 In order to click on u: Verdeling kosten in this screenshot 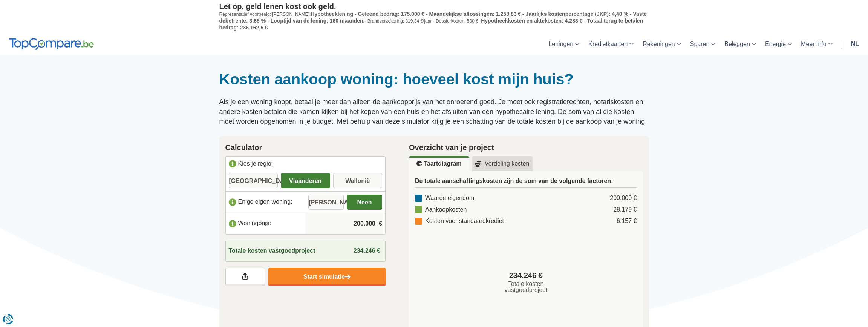, I will do `click(502, 164)`.